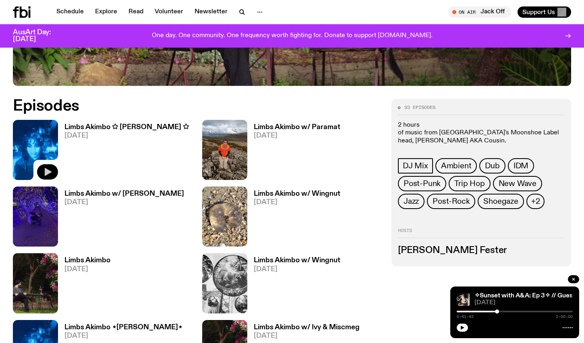 The image size is (584, 343). Describe the element at coordinates (412, 201) in the screenshot. I see `a: Jazz` at that location.